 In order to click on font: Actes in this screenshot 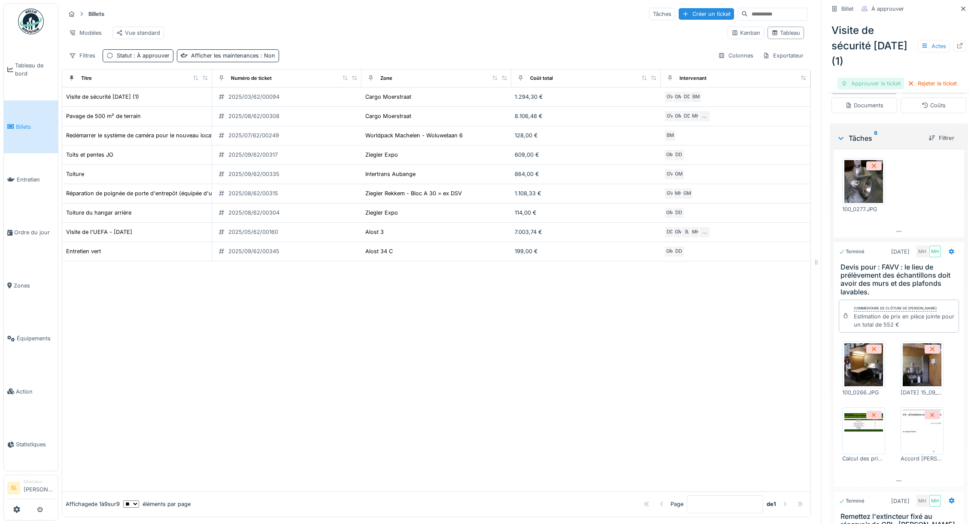, I will do `click(939, 46)`.